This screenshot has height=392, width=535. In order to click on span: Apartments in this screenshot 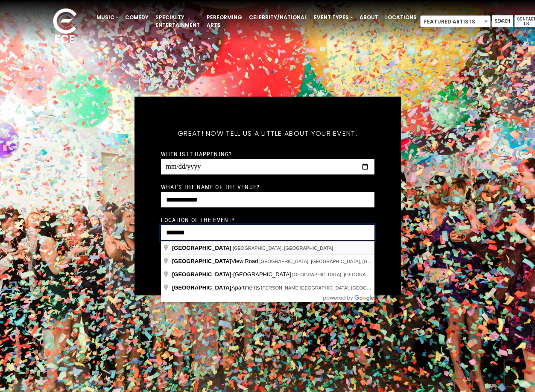, I will do `click(216, 287)`.